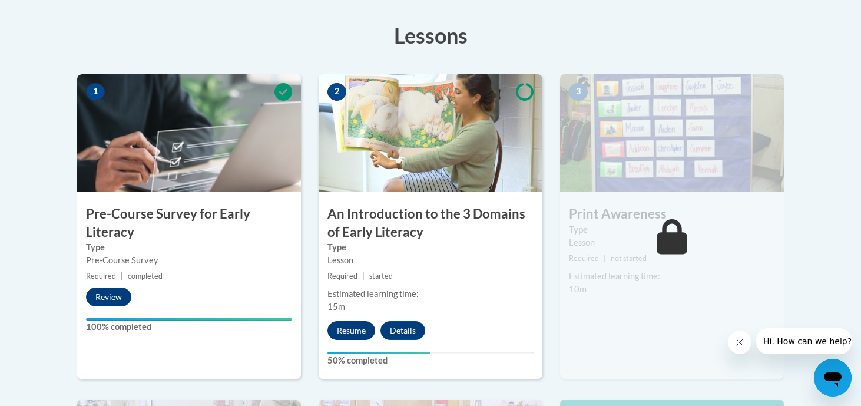  Describe the element at coordinates (189, 223) in the screenshot. I see `h3: Pre-Course Survey for Early Literacy` at that location.